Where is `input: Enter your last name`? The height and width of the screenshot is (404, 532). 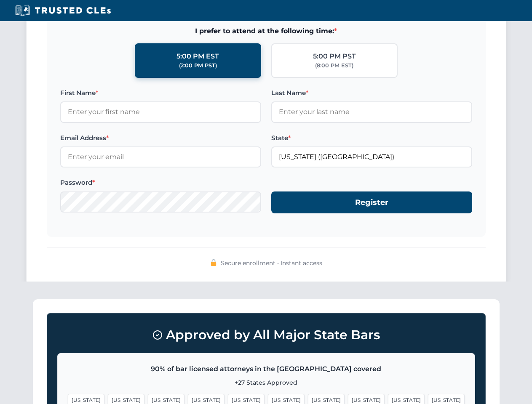 input: Enter your last name is located at coordinates (371, 112).